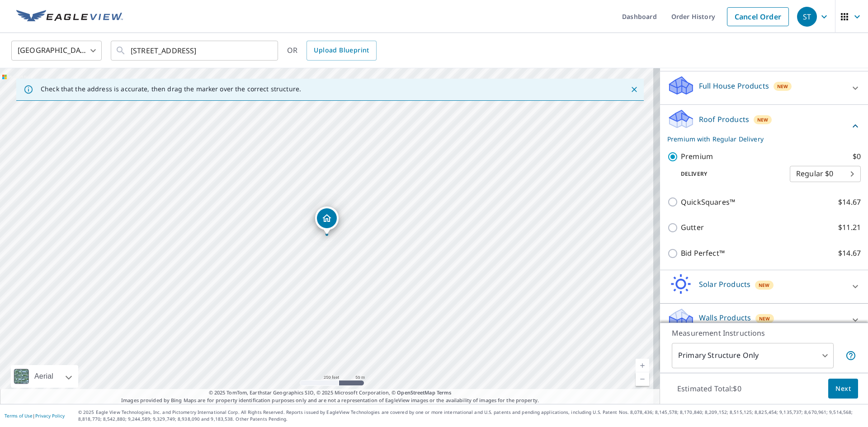  What do you see at coordinates (634, 89) in the screenshot?
I see `button: Close` at bounding box center [634, 89].